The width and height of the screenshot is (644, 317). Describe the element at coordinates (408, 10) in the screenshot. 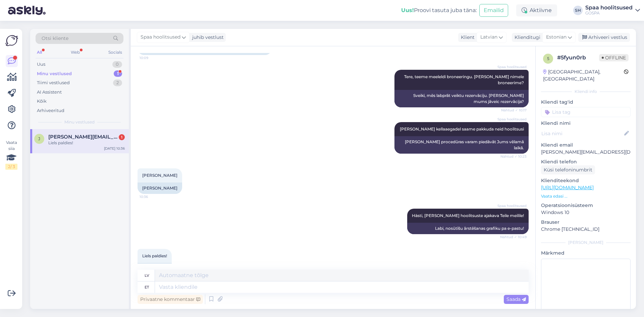

I see `b: Uus!` at that location.